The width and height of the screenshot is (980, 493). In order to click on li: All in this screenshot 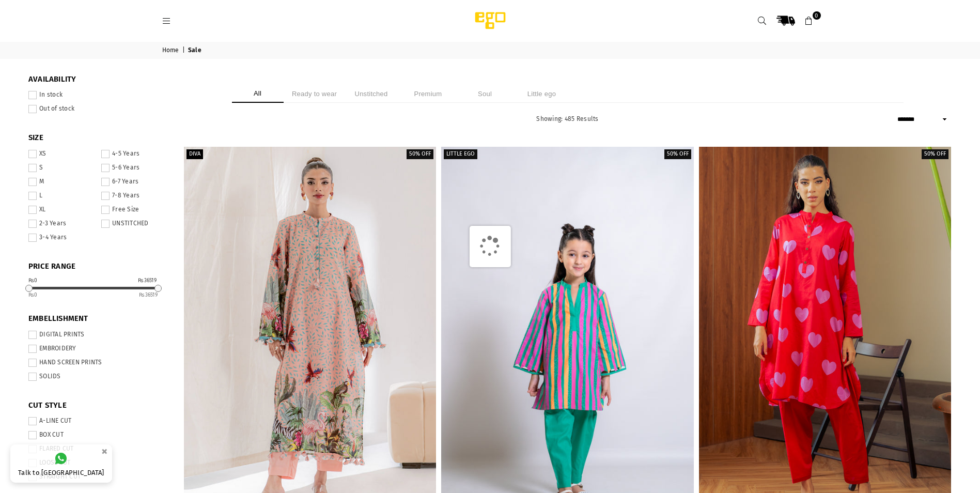, I will do `click(258, 94)`.